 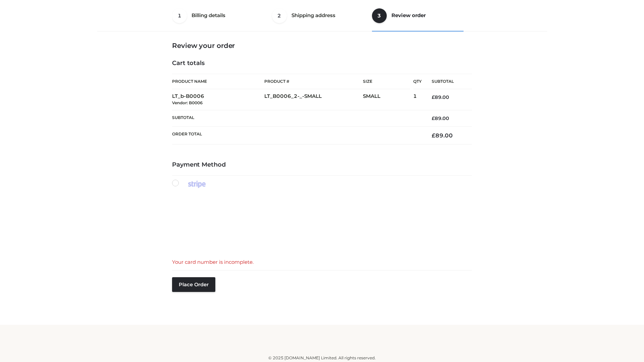 What do you see at coordinates (417, 81) in the screenshot?
I see `th: Qty` at bounding box center [417, 81].